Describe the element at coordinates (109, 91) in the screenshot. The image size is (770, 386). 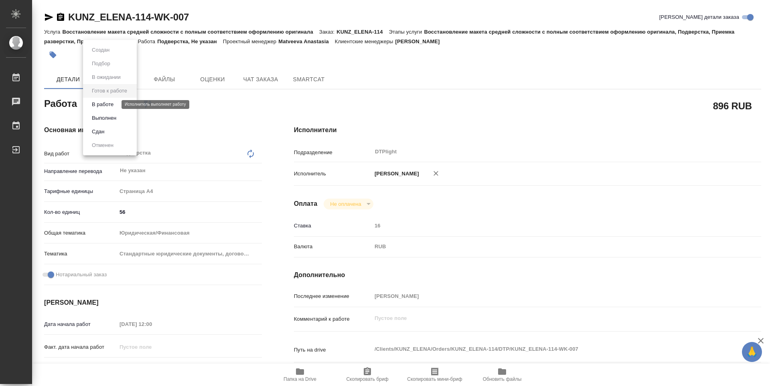
I see `button: Готов к работе` at that location.